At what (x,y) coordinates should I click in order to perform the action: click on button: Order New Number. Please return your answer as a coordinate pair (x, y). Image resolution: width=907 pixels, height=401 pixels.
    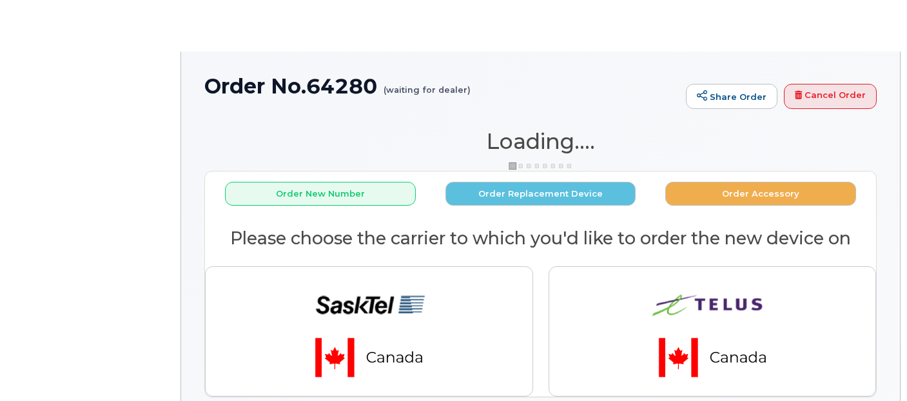
    Looking at the image, I should click on (321, 193).